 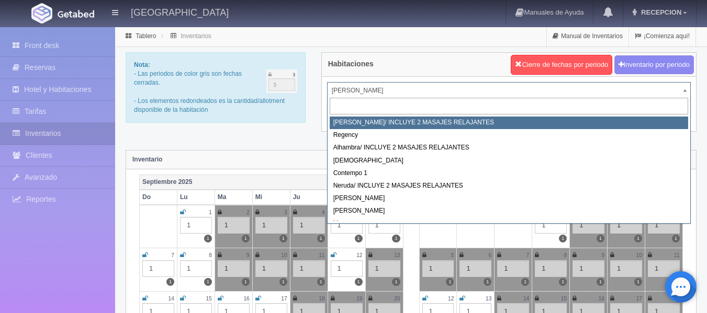 I want to click on div: Lino, so click(x=508, y=224).